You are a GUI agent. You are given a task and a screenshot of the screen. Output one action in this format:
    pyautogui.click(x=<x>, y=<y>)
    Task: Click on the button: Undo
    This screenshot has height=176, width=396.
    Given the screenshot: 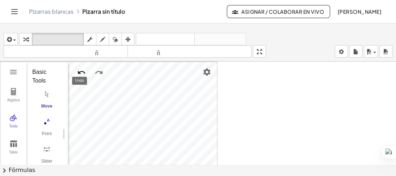 What is the action you would take?
    pyautogui.click(x=82, y=72)
    